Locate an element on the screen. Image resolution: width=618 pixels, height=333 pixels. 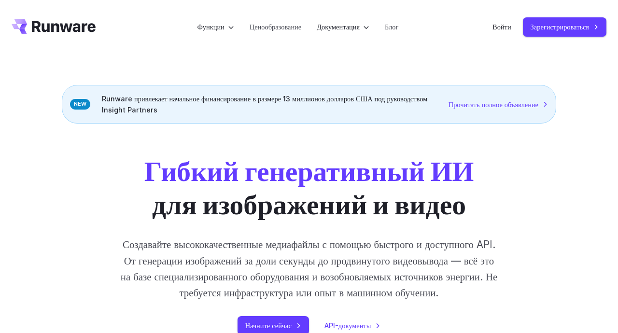
a: Ценообразование is located at coordinates (275, 27).